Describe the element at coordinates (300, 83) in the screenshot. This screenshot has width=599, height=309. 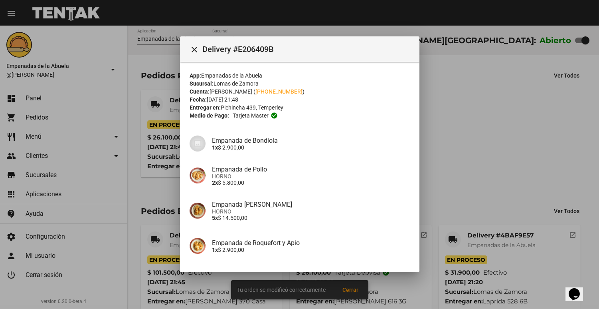
I see `div: Lomas de Zamora` at that location.